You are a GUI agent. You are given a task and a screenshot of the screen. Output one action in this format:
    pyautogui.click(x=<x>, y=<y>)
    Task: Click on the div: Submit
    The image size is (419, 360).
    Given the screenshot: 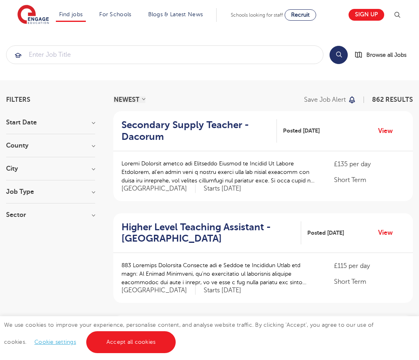 What is the action you would take?
    pyautogui.click(x=165, y=55)
    